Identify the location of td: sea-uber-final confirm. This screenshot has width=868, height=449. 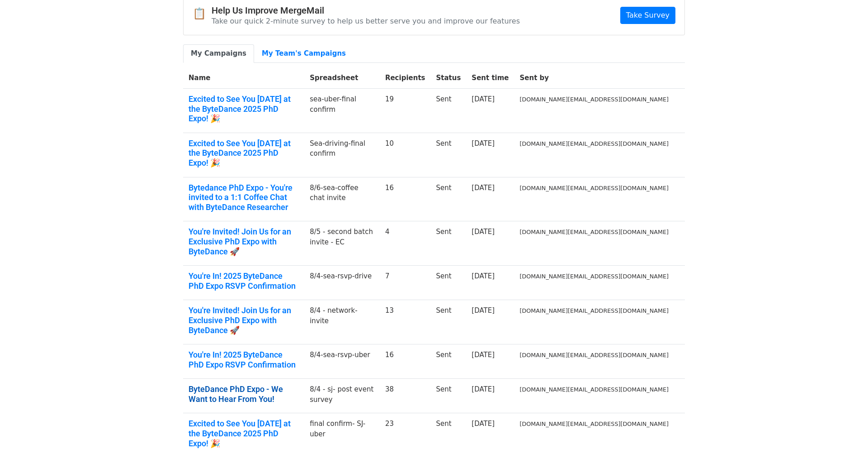
(342, 111).